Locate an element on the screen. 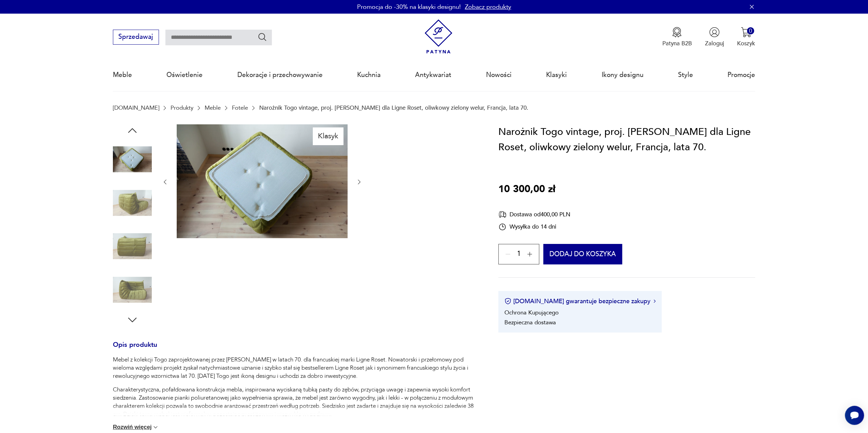  button: Patyna B2B is located at coordinates (677, 37).